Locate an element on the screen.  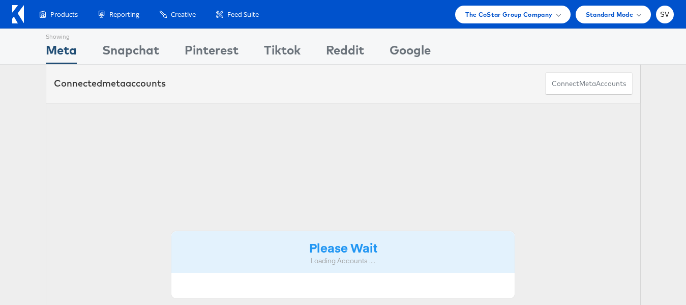
div: Tiktok is located at coordinates (282, 52).